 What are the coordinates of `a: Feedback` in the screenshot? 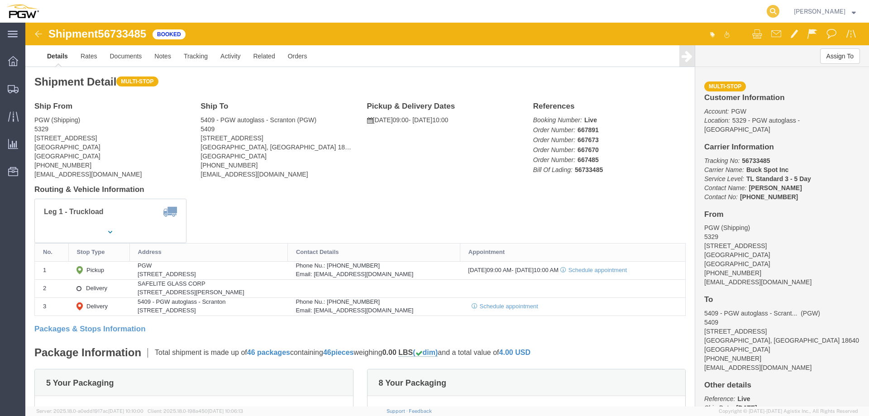 It's located at (420, 411).